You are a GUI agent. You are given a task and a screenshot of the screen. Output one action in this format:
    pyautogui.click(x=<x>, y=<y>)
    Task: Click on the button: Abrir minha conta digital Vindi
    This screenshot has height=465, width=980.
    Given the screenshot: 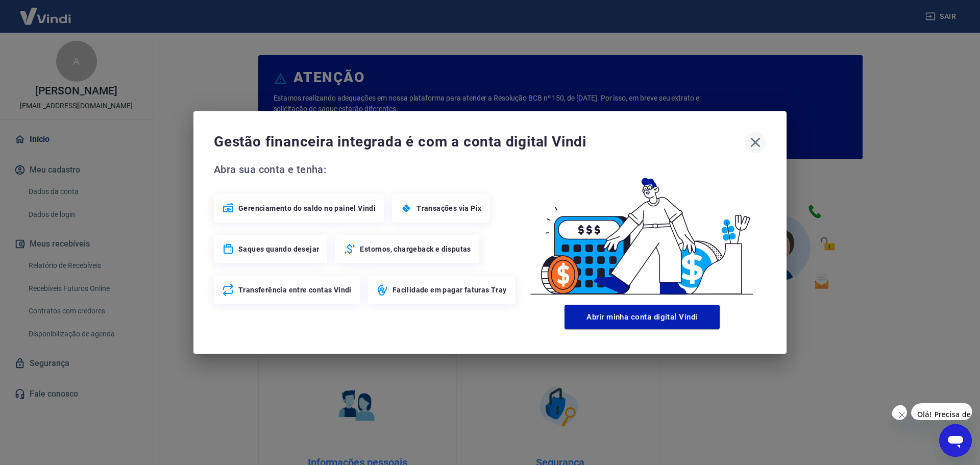 What is the action you would take?
    pyautogui.click(x=643, y=317)
    